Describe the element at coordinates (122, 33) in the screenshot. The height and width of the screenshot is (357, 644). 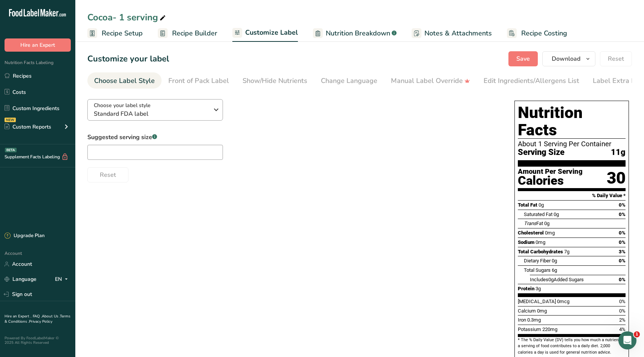
I see `span: Recipe Setup` at that location.